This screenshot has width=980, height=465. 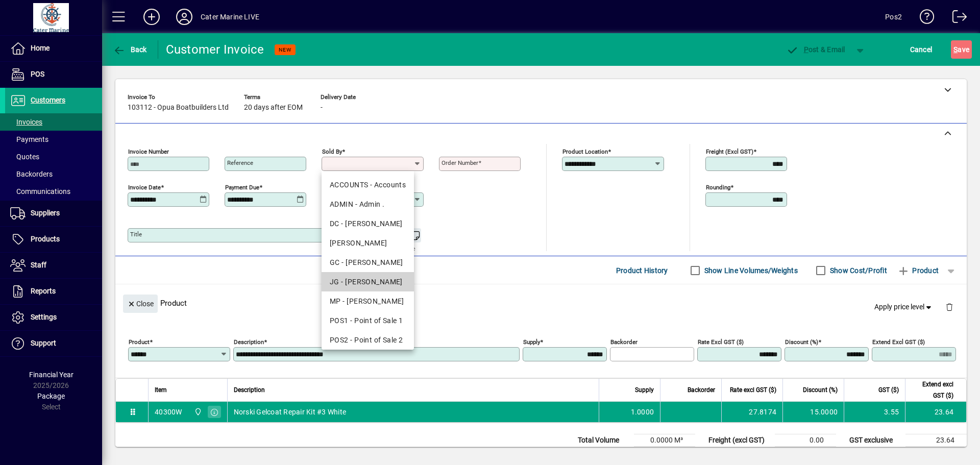 I want to click on mat-label: Title, so click(x=136, y=234).